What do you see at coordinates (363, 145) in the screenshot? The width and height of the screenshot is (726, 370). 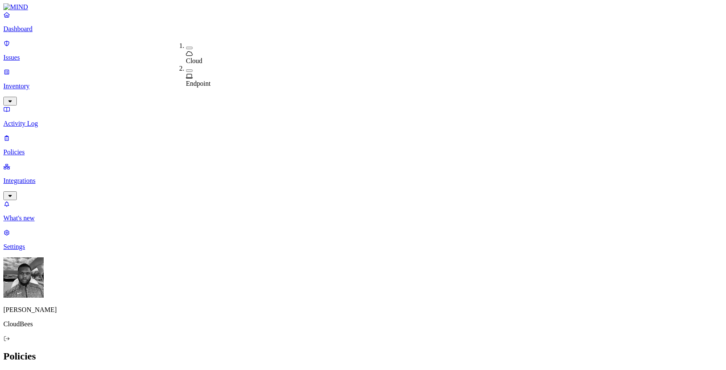 I see `a: Policies` at bounding box center [363, 145].